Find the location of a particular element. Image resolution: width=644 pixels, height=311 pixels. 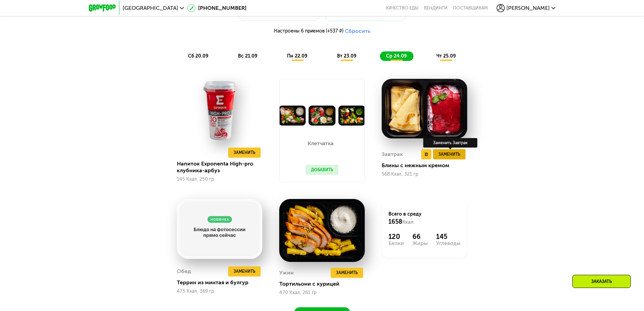

div: 475 Ккал, 369 гр is located at coordinates (219, 291).